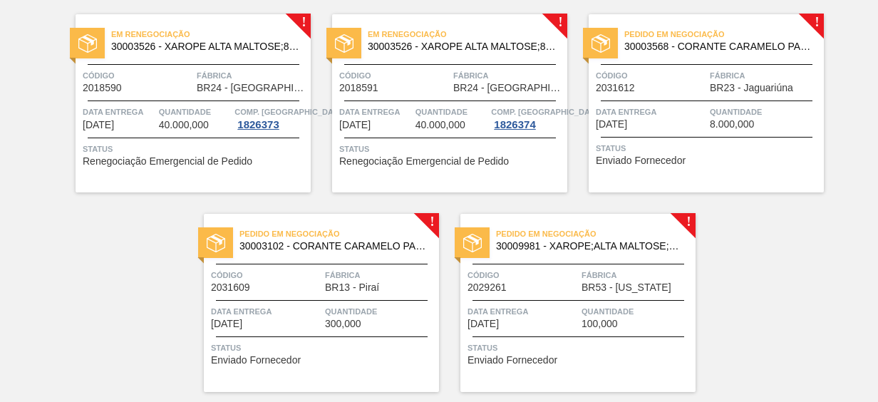 This screenshot has width=878, height=402. Describe the element at coordinates (227, 324) in the screenshot. I see `span: 24/09/2025` at that location.